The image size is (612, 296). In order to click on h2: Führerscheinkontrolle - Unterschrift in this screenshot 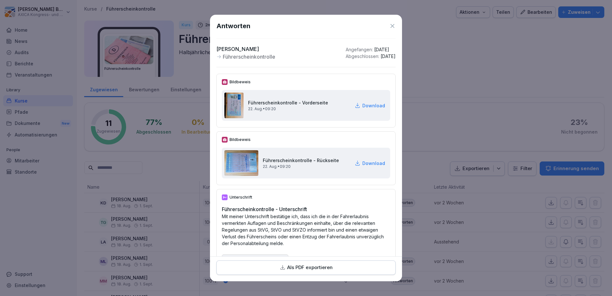, I will do `click(306, 209)`.